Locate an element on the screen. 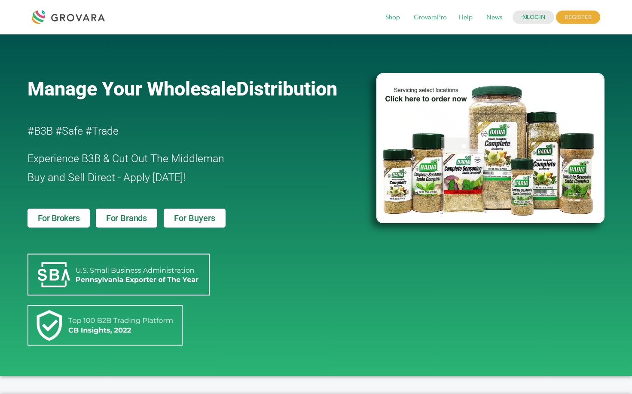 Image resolution: width=632 pixels, height=394 pixels. span: Shop is located at coordinates (393, 18).